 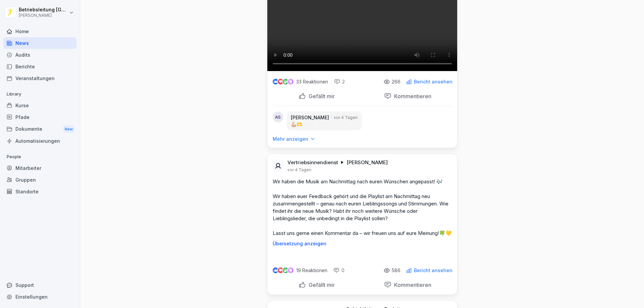 What do you see at coordinates (291, 139) in the screenshot?
I see `p: Mehr anzeigen` at bounding box center [291, 139].